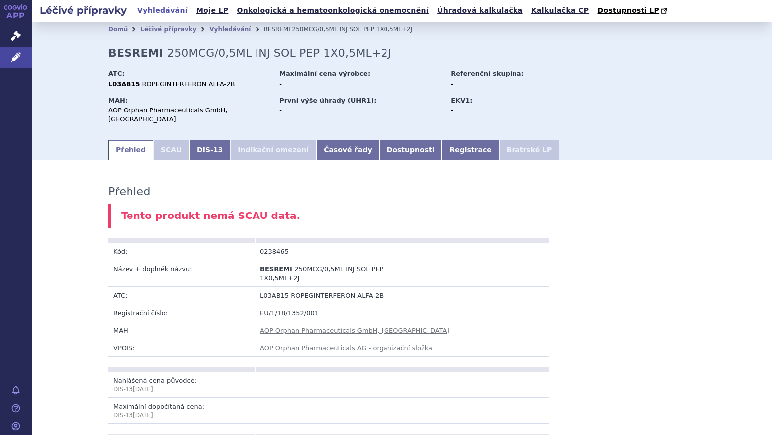 This screenshot has width=772, height=435. What do you see at coordinates (181, 252) in the screenshot?
I see `td: Kód:` at bounding box center [181, 252].